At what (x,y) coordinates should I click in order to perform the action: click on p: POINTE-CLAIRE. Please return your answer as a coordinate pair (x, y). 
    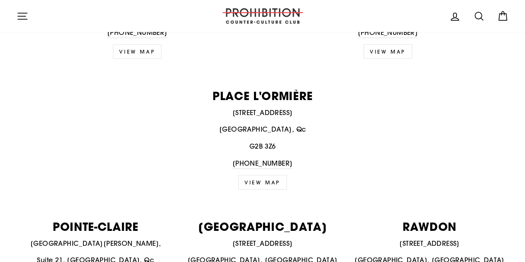
    Looking at the image, I should click on (96, 226).